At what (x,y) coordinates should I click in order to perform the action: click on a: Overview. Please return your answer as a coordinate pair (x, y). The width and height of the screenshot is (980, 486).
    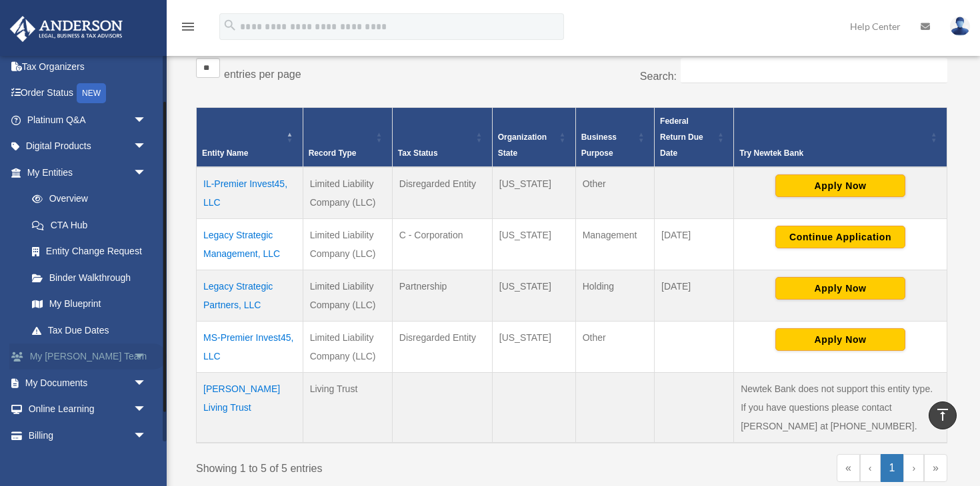
    Looking at the image, I should click on (86, 199).